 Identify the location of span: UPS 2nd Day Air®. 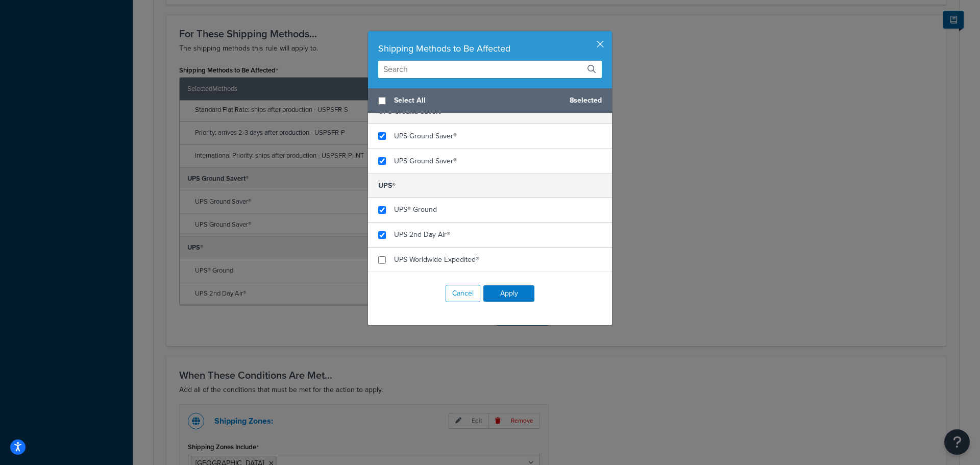
(422, 234).